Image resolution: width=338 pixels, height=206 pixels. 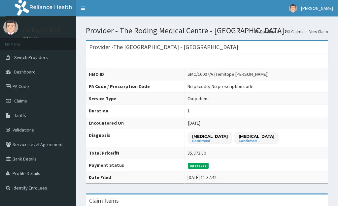 What do you see at coordinates (188, 111) in the screenshot?
I see `div: 1` at bounding box center [188, 111].